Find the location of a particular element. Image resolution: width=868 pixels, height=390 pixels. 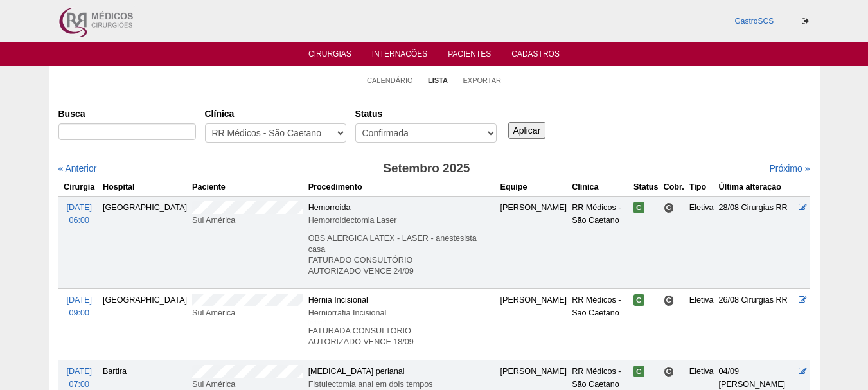

a: « Anterior is located at coordinates (78, 168).